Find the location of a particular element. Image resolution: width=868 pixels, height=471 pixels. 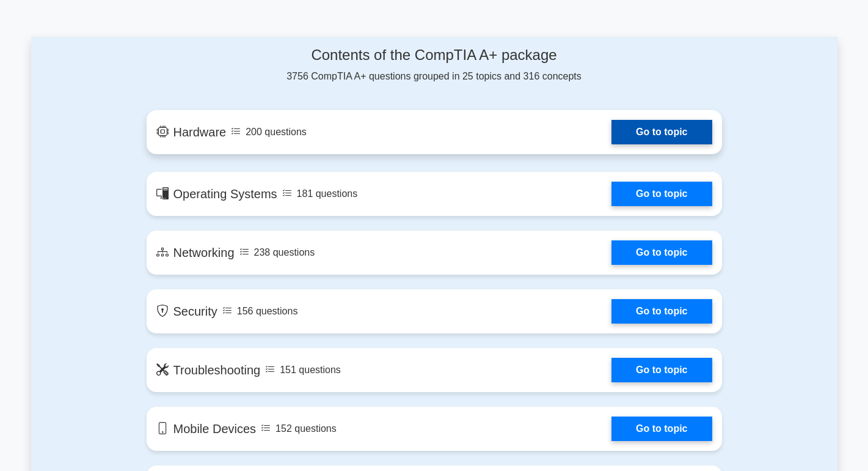

h4: Contents of the CompTIA A+ package is located at coordinates (435, 55).